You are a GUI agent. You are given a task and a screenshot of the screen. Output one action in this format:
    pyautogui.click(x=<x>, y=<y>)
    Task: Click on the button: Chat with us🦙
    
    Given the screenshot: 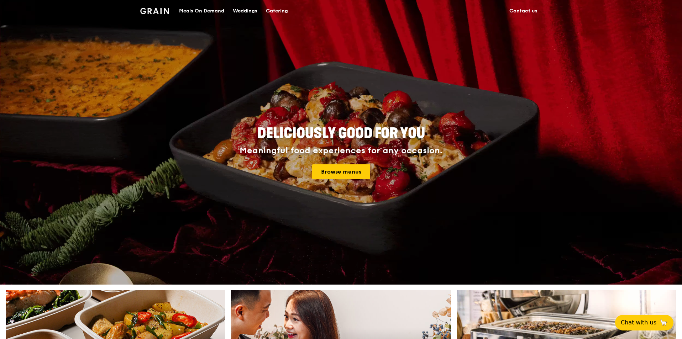 What is the action you would take?
    pyautogui.click(x=644, y=323)
    